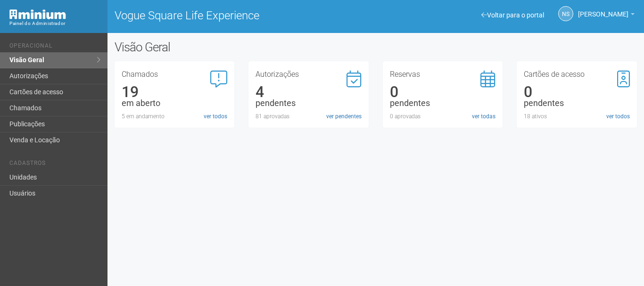 The image size is (644, 286). I want to click on div: 4, so click(308, 92).